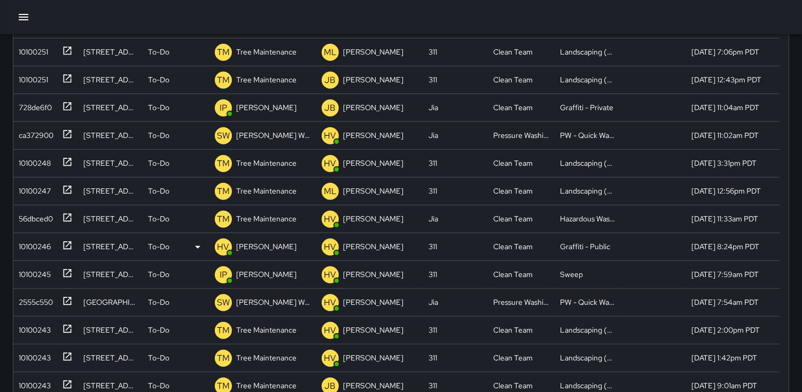  What do you see at coordinates (726, 80) in the screenshot?
I see `div: 8/28/2025, 12:43pm PDT` at bounding box center [726, 80].